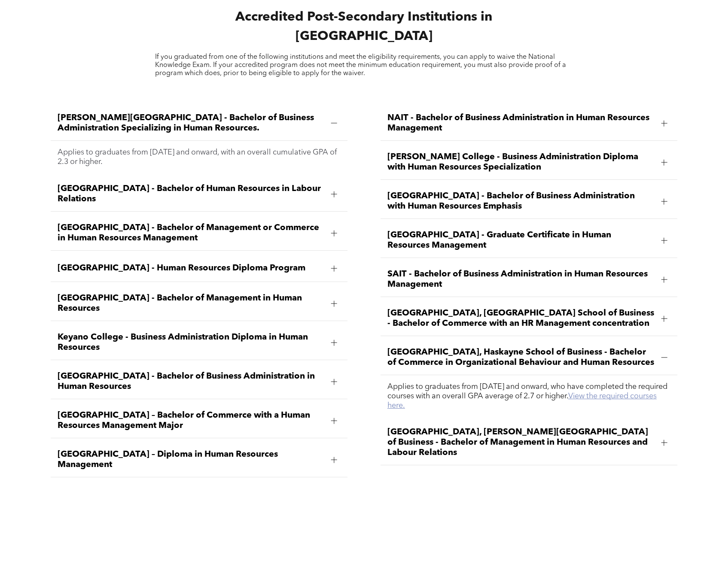 The height and width of the screenshot is (564, 728). Describe the element at coordinates (521, 123) in the screenshot. I see `span: NAIT - Bachelor of Business Administration in Human Resources Management` at that location.